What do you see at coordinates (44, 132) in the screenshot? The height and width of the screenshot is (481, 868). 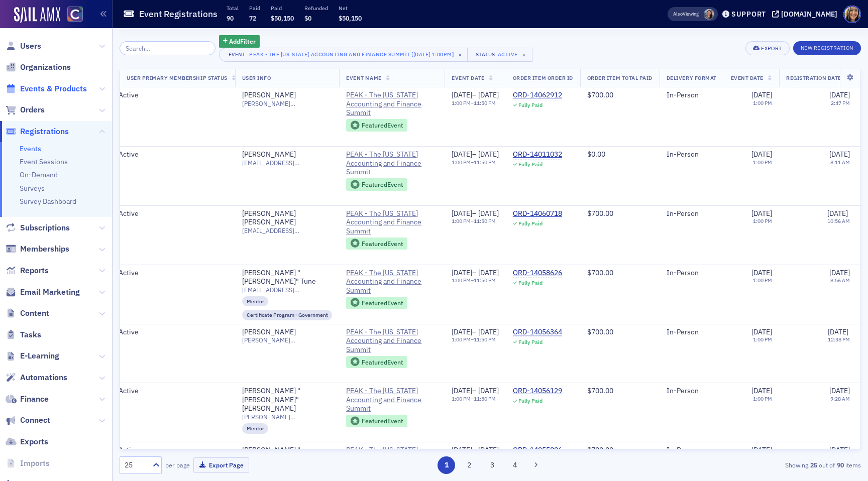 I see `span: Registrations` at bounding box center [44, 132].